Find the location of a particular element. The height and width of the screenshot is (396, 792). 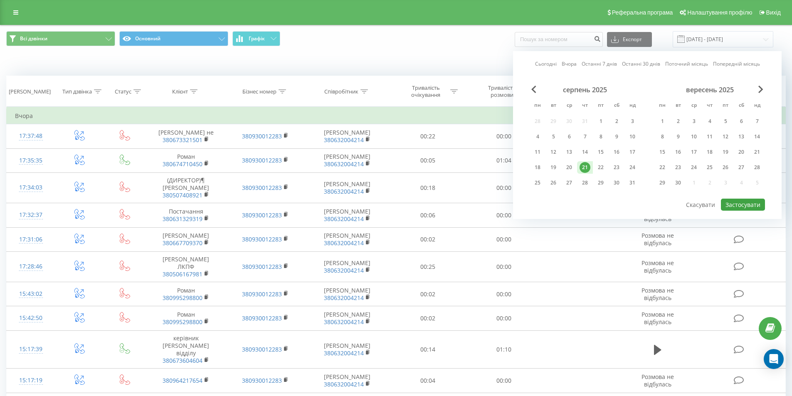

div: сб 13 вер 2025 р. is located at coordinates (741, 137).